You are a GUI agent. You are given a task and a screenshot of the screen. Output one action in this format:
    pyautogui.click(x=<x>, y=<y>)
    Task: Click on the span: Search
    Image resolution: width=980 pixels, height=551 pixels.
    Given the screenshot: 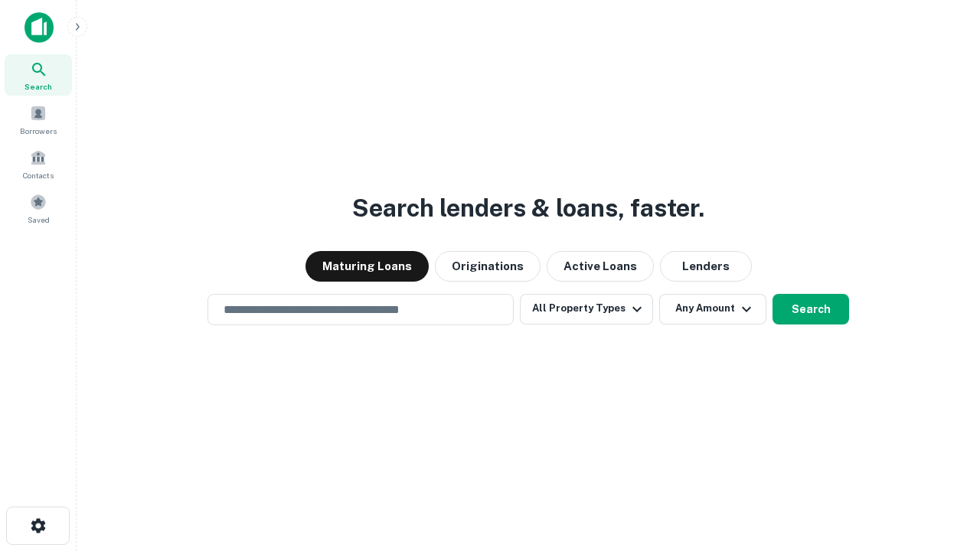 What is the action you would take?
    pyautogui.click(x=38, y=87)
    